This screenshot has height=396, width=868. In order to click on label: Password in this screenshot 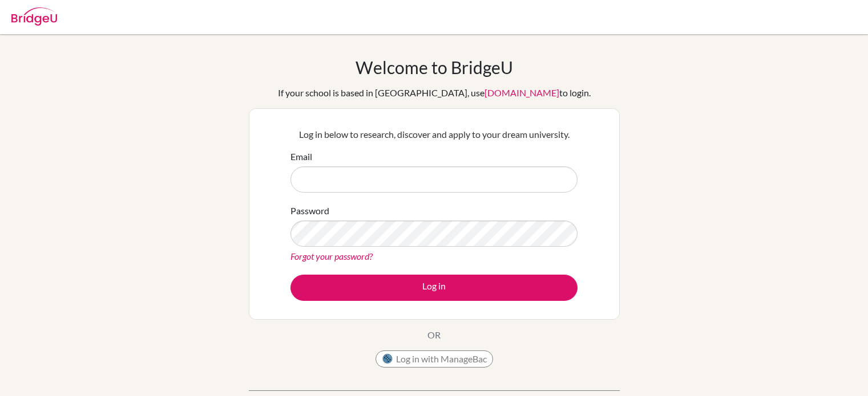, I will do `click(310, 211)`.